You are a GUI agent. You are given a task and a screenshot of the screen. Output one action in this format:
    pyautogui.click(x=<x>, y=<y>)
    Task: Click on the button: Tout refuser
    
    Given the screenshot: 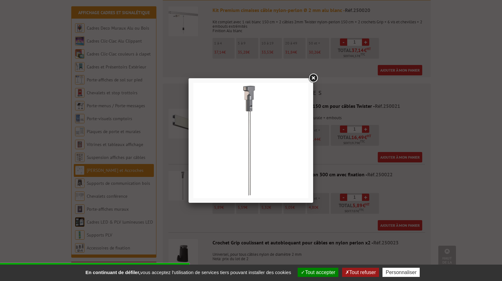 What is the action you would take?
    pyautogui.click(x=360, y=272)
    